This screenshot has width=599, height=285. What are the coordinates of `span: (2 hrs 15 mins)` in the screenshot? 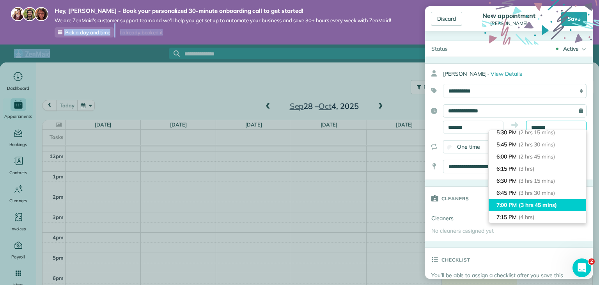 It's located at (537, 132).